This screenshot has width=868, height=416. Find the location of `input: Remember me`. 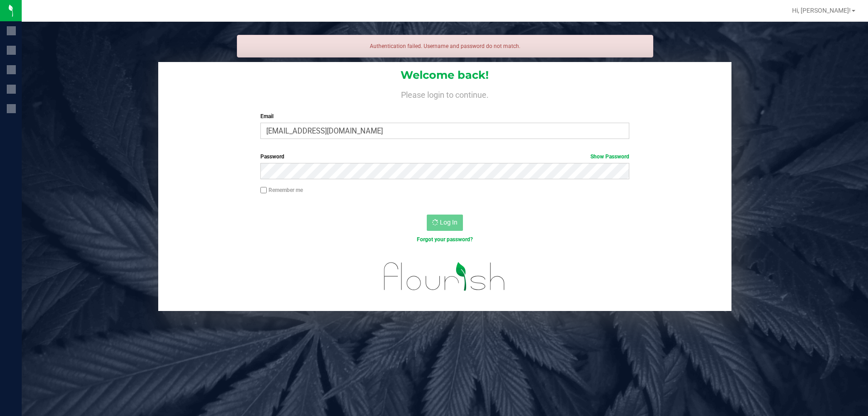

input: Remember me is located at coordinates (263, 190).